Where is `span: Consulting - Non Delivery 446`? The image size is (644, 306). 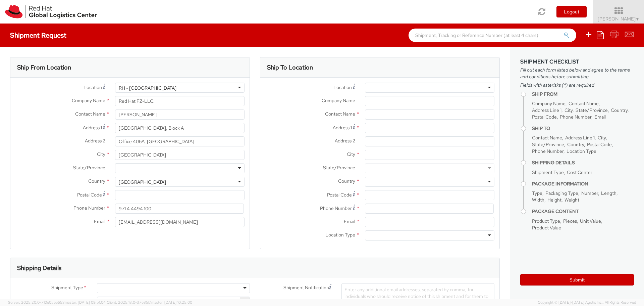 span: Consulting - Non Delivery 446 is located at coordinates (173, 301).